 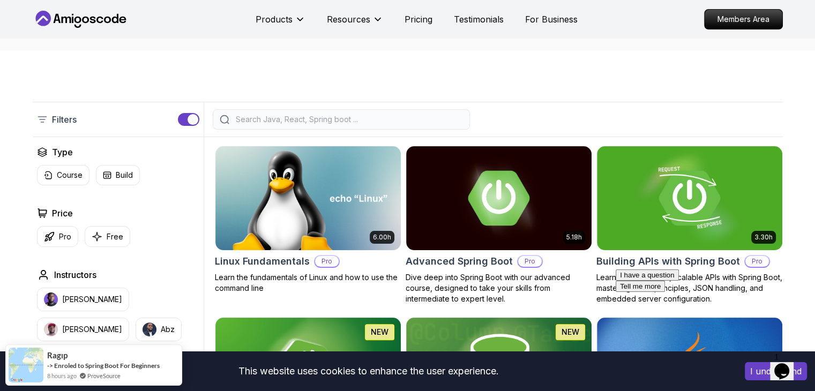 What do you see at coordinates (478, 19) in the screenshot?
I see `a: Testimonials` at bounding box center [478, 19].